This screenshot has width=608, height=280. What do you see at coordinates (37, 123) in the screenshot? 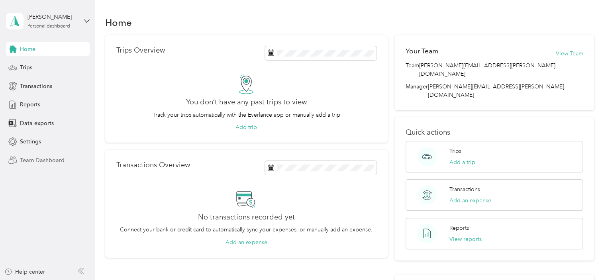
I see `span: Data exports` at bounding box center [37, 123].